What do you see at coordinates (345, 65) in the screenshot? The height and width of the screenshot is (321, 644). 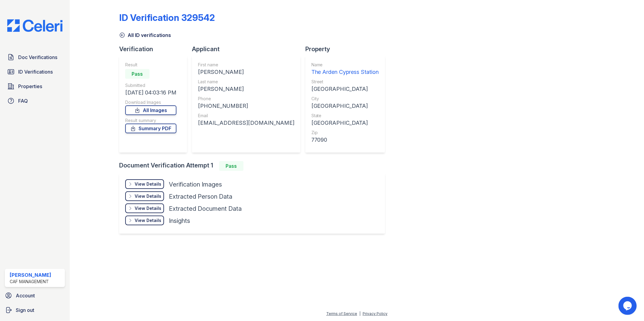 I see `div: Name` at bounding box center [345, 65].